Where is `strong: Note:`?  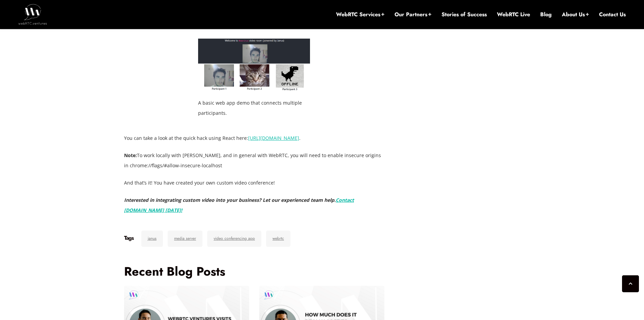
strong: Note: is located at coordinates (131, 155).